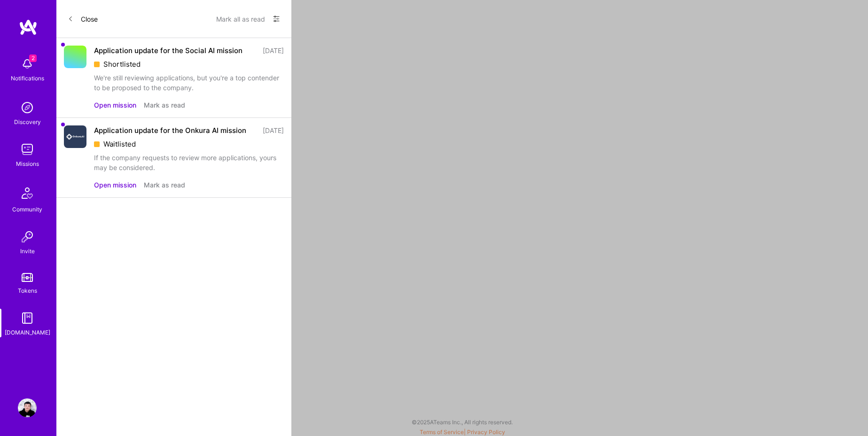 The height and width of the screenshot is (436, 868). What do you see at coordinates (27, 121) in the screenshot?
I see `div: Discovery` at bounding box center [27, 121].